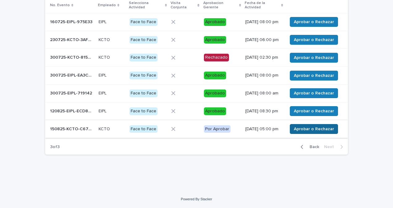  What do you see at coordinates (335, 147) in the screenshot?
I see `button: Next` at bounding box center [335, 147].